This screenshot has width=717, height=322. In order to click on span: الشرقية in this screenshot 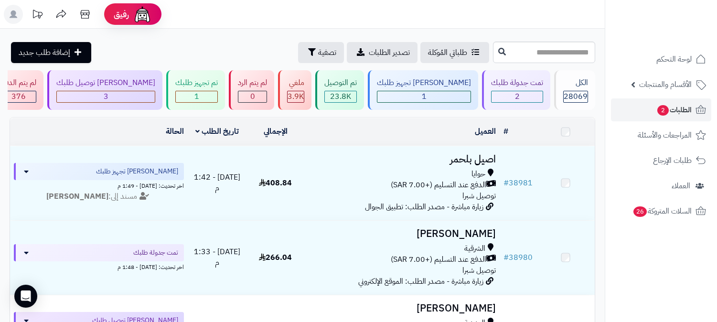, I will do `click(475, 248)`.